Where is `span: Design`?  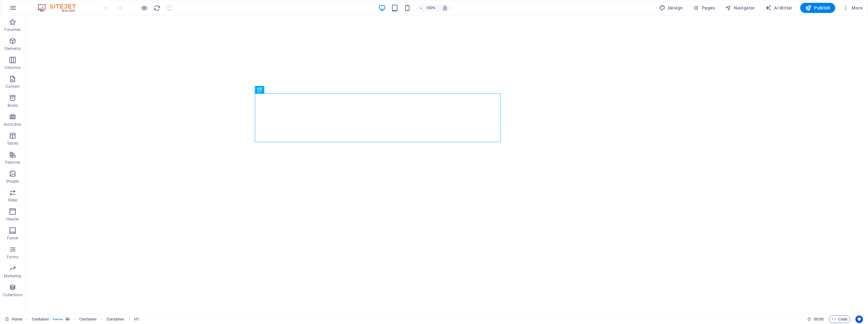 span: Design is located at coordinates (671, 8).